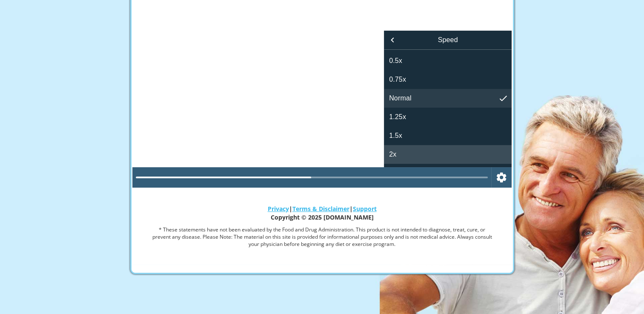  I want to click on button: Settings, so click(502, 177).